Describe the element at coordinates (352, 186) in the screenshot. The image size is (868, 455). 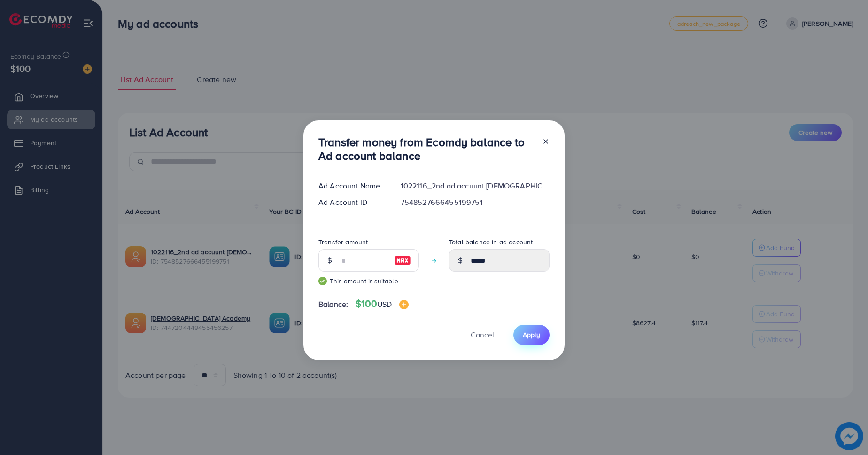
I see `div: Ad Account Name` at that location.